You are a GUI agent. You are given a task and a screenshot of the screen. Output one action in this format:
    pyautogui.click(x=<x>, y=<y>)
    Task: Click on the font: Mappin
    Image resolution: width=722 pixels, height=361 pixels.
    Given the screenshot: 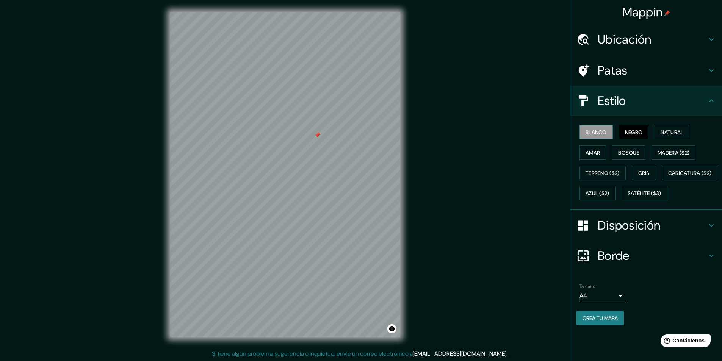 What is the action you would take?
    pyautogui.click(x=642, y=12)
    